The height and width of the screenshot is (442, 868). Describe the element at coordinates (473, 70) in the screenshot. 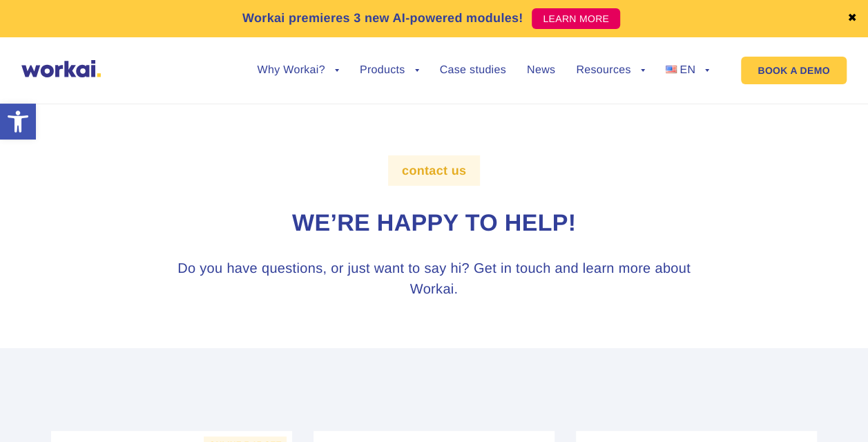

I see `a: Case studies` at that location.